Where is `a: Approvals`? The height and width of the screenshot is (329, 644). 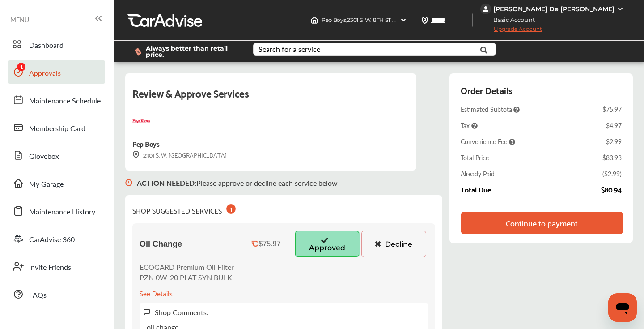
a: Approvals is located at coordinates (56, 72).